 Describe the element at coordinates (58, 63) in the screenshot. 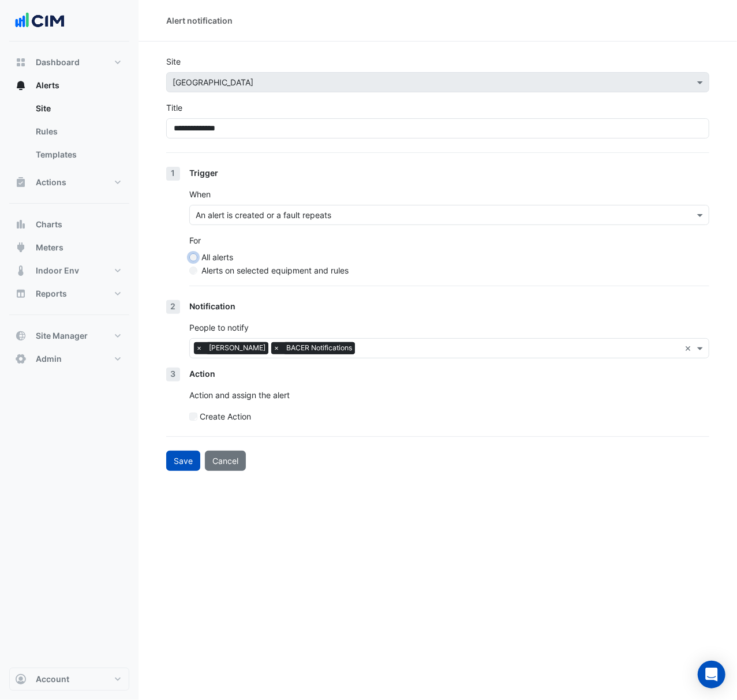

I see `span: Dashboard` at that location.